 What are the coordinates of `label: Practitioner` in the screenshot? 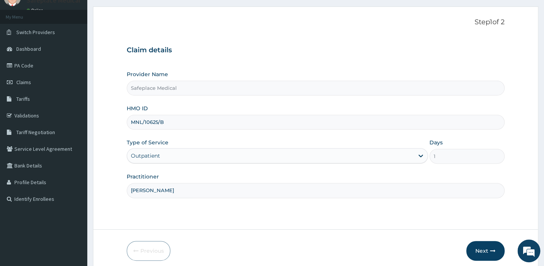 It's located at (143, 177).